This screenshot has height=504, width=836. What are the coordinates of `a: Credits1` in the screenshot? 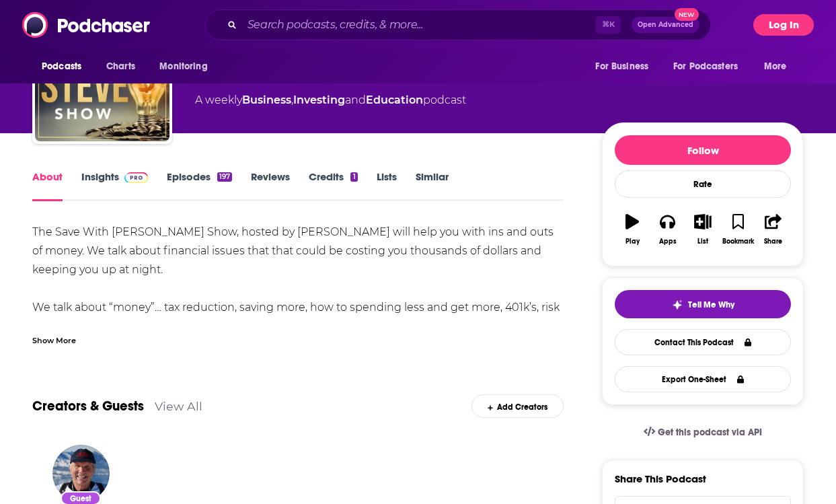 It's located at (333, 186).